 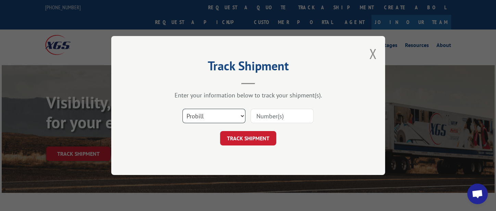 I want to click on button: Close modal, so click(x=373, y=53).